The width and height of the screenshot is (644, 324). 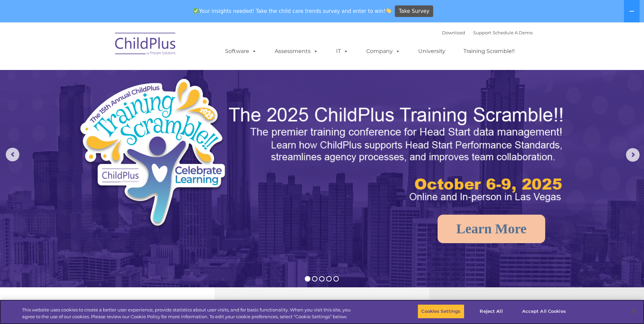 I want to click on span: Last name, so click(x=105, y=47).